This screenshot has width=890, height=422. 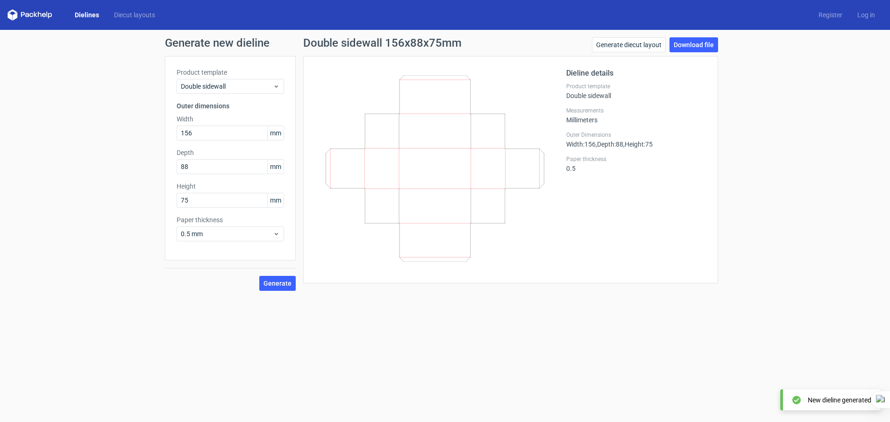 I want to click on span: Generate, so click(x=278, y=284).